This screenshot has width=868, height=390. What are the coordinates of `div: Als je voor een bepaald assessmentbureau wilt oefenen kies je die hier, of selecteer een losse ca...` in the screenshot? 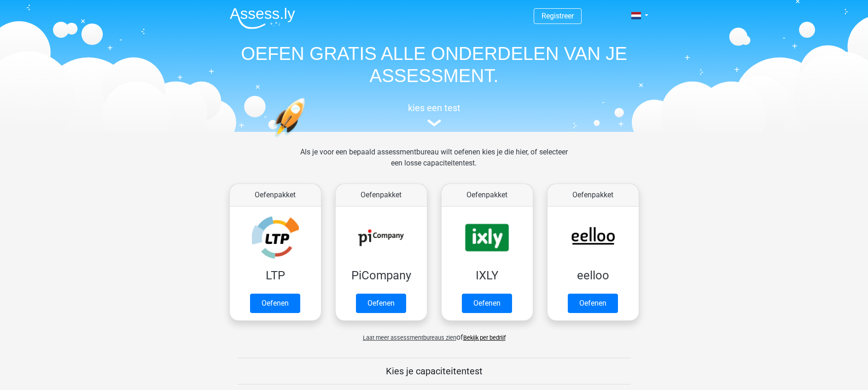 It's located at (434, 163).